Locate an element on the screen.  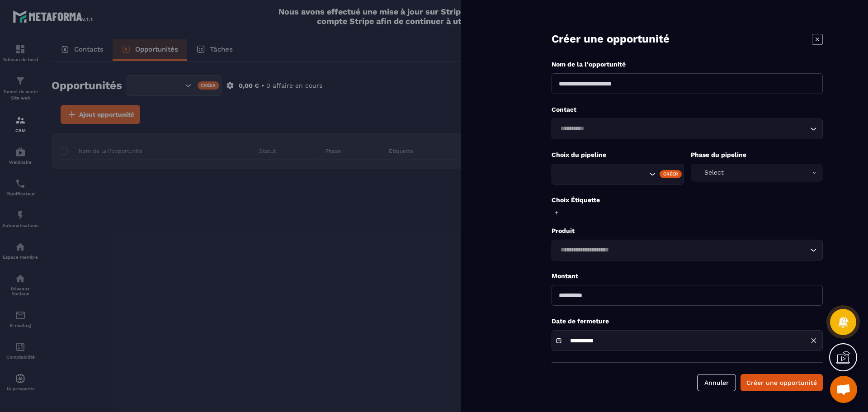
div: Créer is located at coordinates (670, 174).